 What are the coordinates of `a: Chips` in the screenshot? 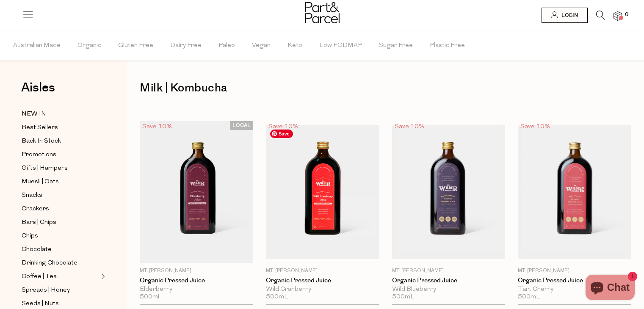 It's located at (60, 236).